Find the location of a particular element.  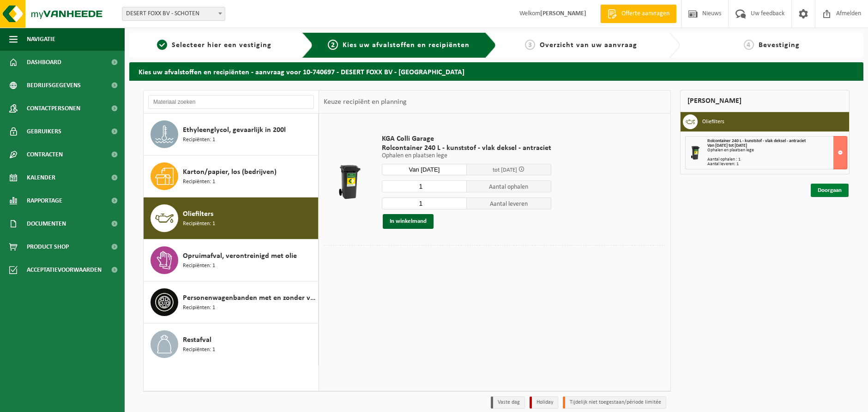

button: In winkelmand is located at coordinates (408, 221).